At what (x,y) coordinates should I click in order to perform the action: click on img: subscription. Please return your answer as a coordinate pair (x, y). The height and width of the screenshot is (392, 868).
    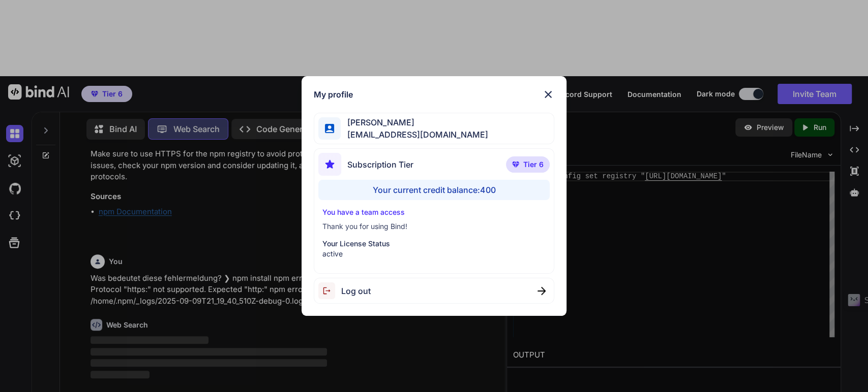
    Looking at the image, I should click on (330, 164).